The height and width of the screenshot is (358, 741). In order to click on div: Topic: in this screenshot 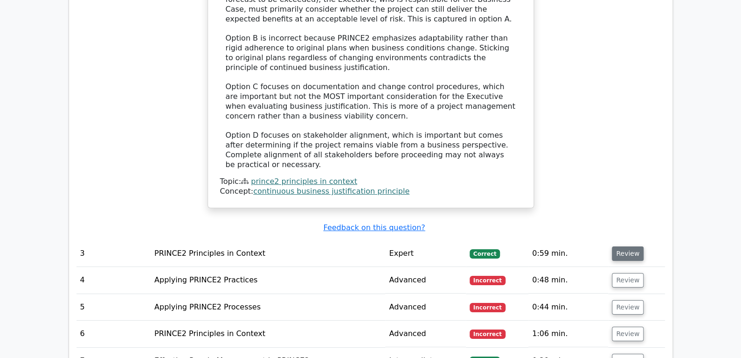, I will do `click(371, 182)`.